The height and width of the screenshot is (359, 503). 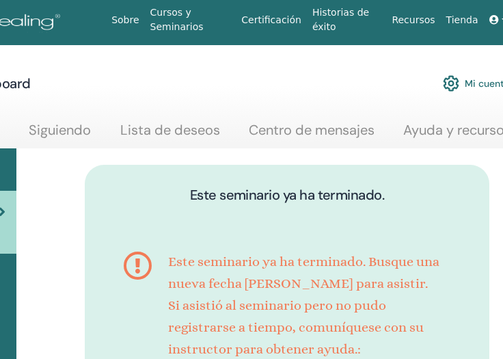 What do you see at coordinates (462, 20) in the screenshot?
I see `a: Tienda` at bounding box center [462, 20].